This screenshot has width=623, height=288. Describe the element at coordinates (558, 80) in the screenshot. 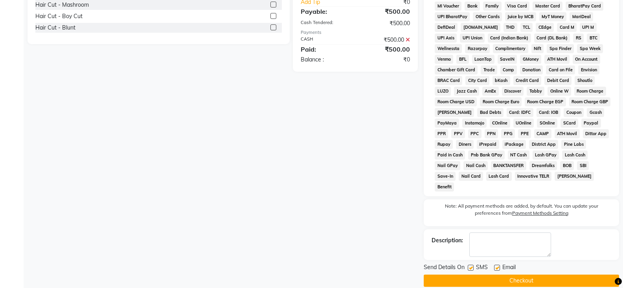

I see `span: Debit Card` at that location.